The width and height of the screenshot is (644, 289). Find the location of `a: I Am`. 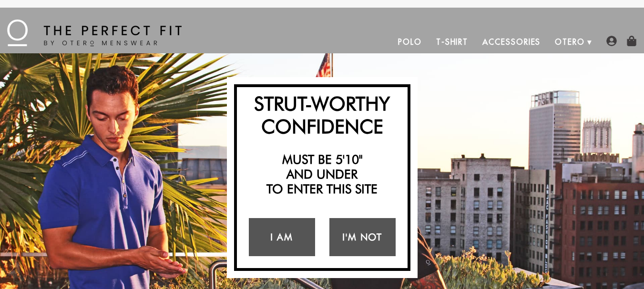

a: I Am is located at coordinates (282, 237).